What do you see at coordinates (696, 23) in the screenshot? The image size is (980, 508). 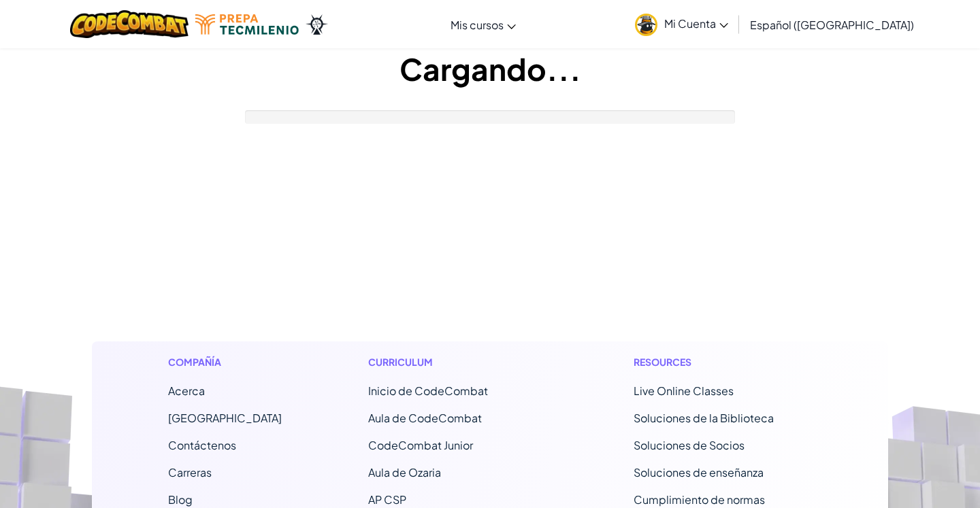 I see `span: Mi Cuenta` at bounding box center [696, 23].